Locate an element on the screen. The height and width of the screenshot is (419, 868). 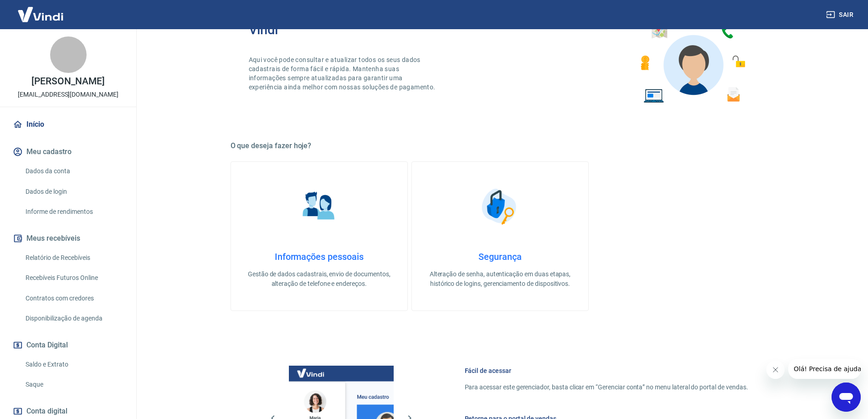
span: Conta digital is located at coordinates (47, 411).